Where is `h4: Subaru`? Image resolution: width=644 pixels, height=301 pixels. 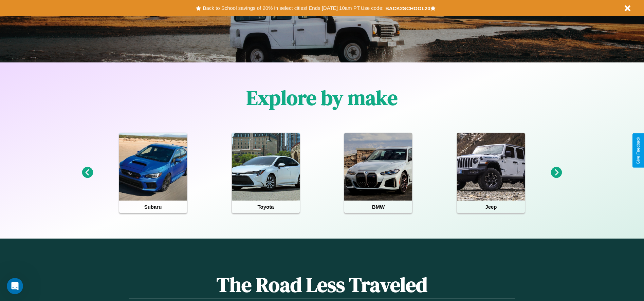 h4: Subaru is located at coordinates (153, 206).